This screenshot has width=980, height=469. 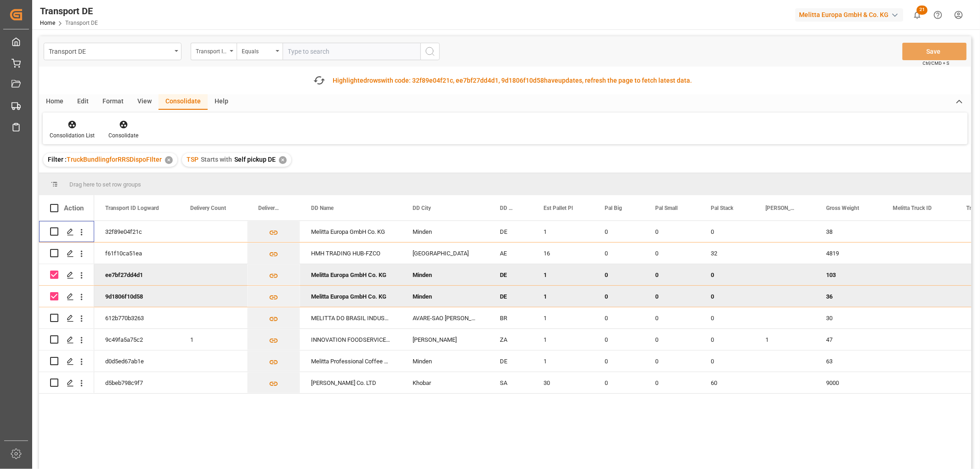 I want to click on span: Pal Small, so click(x=666, y=208).